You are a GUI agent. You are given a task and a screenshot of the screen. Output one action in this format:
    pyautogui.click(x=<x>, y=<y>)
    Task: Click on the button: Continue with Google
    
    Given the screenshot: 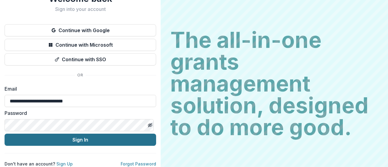 What is the action you would take?
    pyautogui.click(x=80, y=30)
    